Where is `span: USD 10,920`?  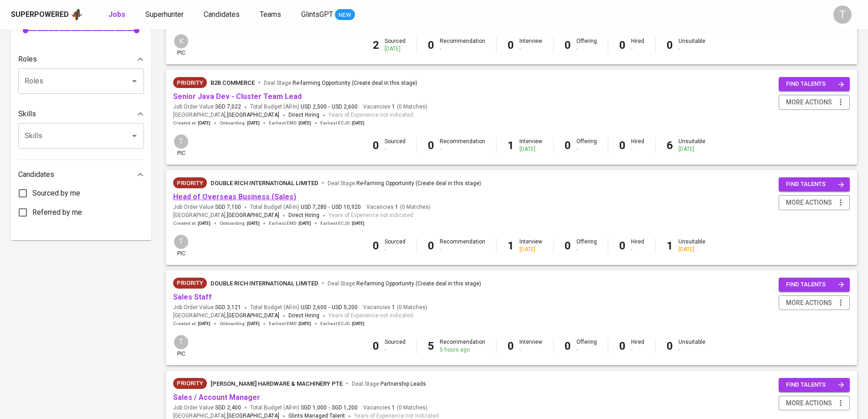 span: USD 10,920 is located at coordinates (347, 207).